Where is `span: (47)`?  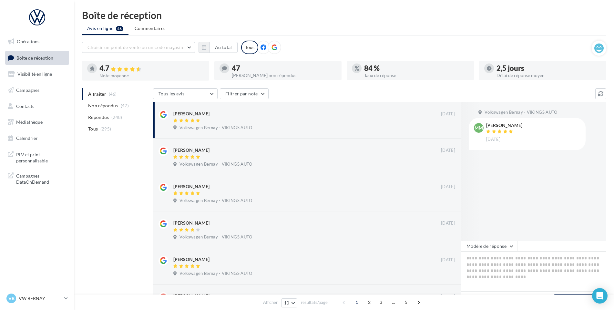 span: (47) is located at coordinates (125, 106).